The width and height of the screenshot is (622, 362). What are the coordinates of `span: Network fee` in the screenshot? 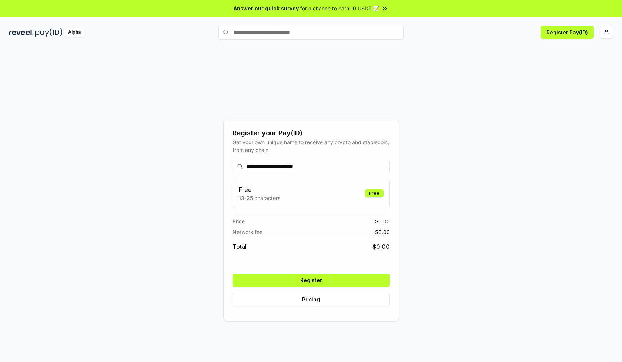 It's located at (247, 232).